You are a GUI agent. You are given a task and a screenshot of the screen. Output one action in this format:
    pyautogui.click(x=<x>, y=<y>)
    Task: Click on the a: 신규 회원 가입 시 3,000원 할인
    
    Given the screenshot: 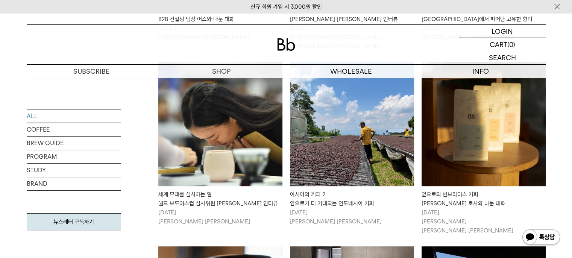 What is the action you would take?
    pyautogui.click(x=286, y=7)
    